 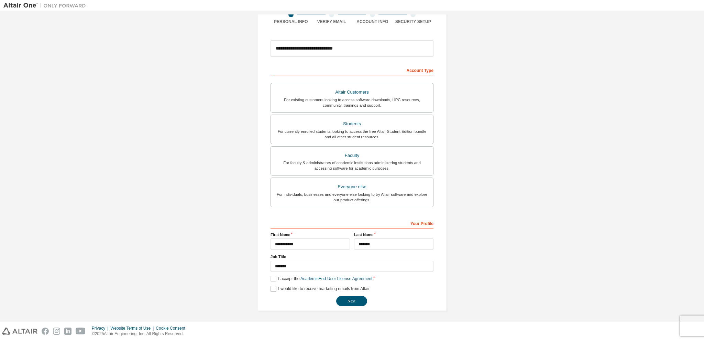 What do you see at coordinates (352, 124) in the screenshot?
I see `div: Students` at bounding box center [352, 124].